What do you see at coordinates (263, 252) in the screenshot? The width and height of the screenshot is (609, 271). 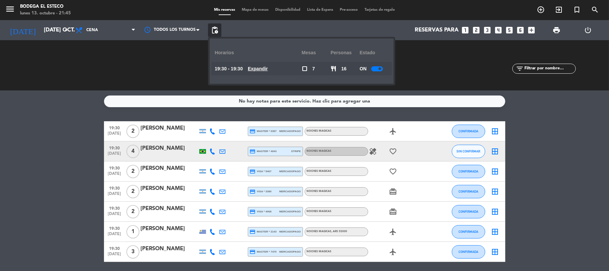 I see `span: master * 7470` at bounding box center [263, 252].